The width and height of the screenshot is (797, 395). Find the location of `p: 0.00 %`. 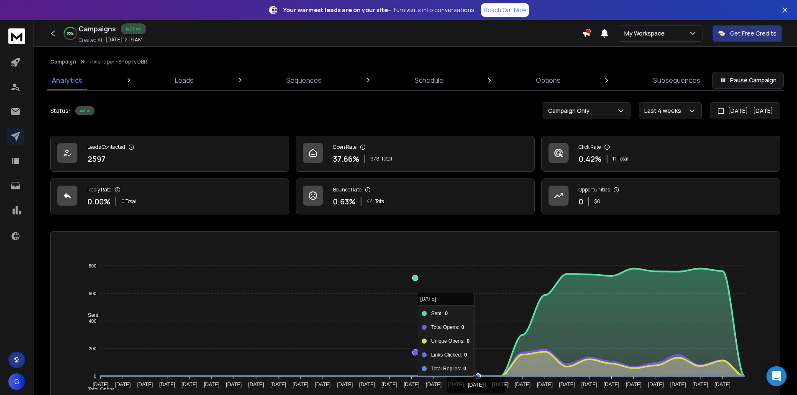

p: 0.00 % is located at coordinates (99, 202).